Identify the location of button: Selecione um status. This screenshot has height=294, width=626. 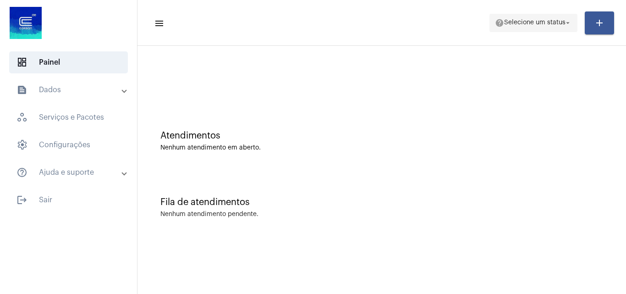
(534, 23).